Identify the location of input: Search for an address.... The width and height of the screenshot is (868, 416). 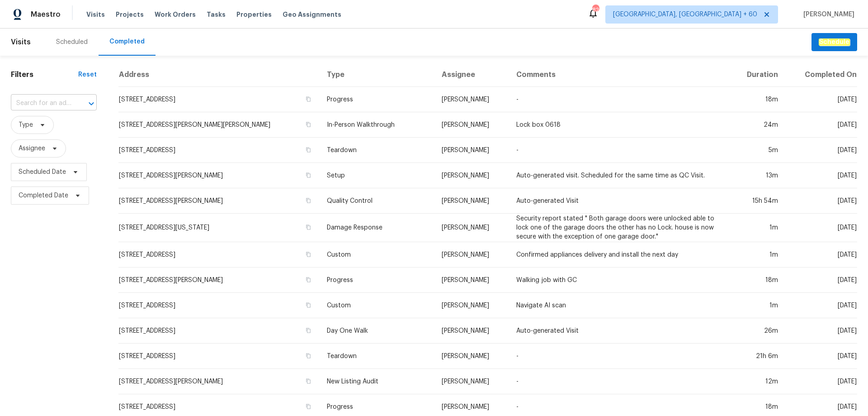
(41, 103).